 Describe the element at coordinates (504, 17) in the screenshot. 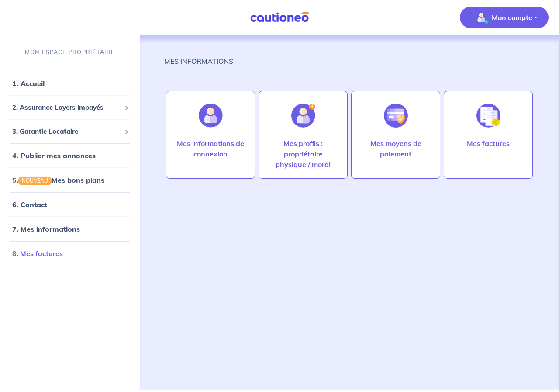

I see `button: illu_account_valid_menu.svgMon compte` at that location.